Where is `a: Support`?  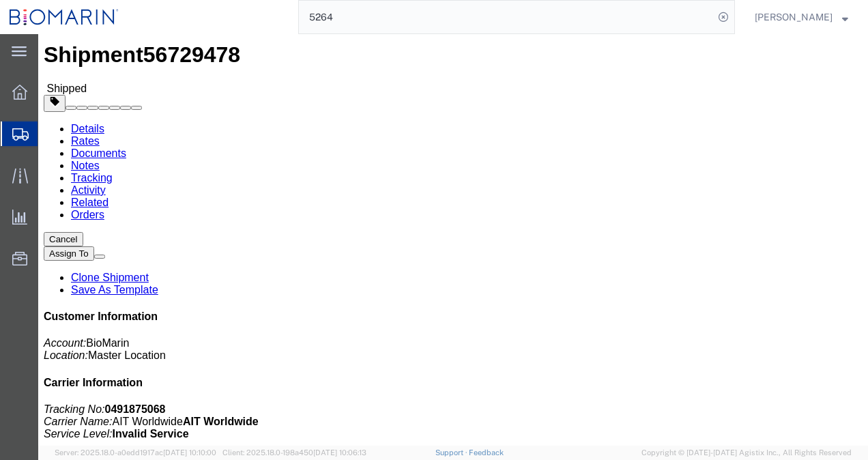
a: Support is located at coordinates (453, 452).